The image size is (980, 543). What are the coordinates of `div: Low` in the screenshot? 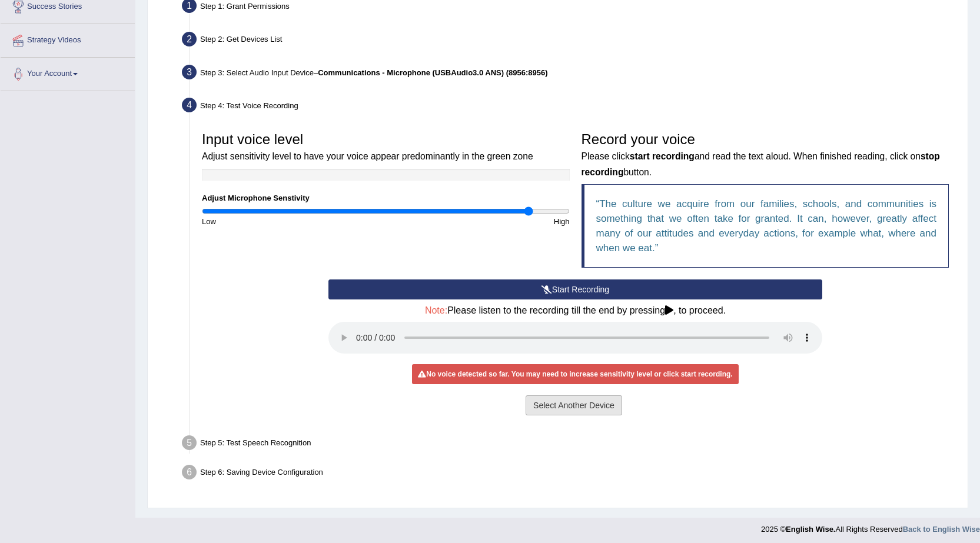 It's located at (291, 221).